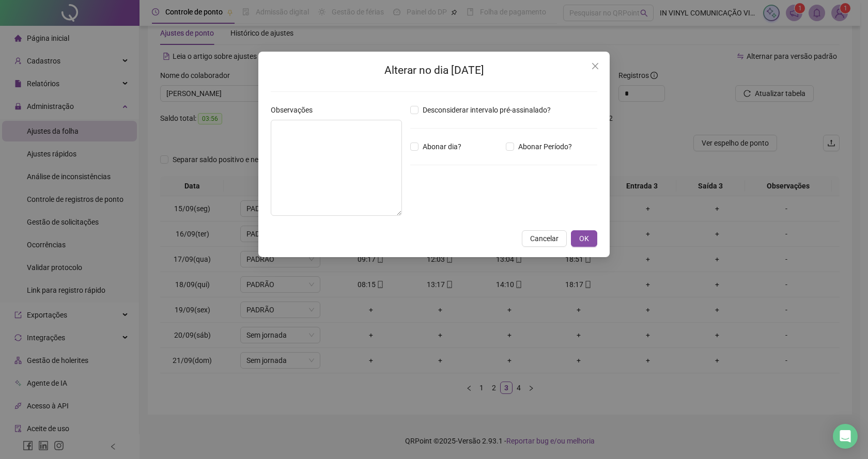  I want to click on span: Cancelar, so click(544, 239).